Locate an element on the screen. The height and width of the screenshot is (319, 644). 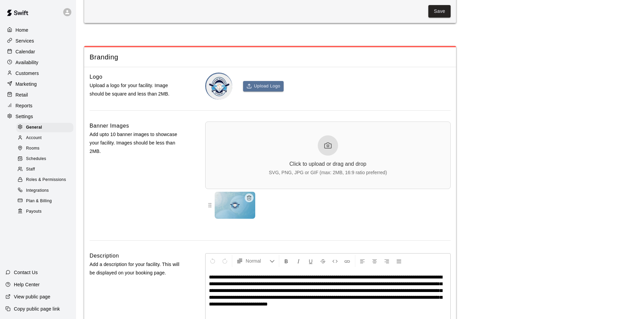
p: Copy public page link is located at coordinates (37, 309).